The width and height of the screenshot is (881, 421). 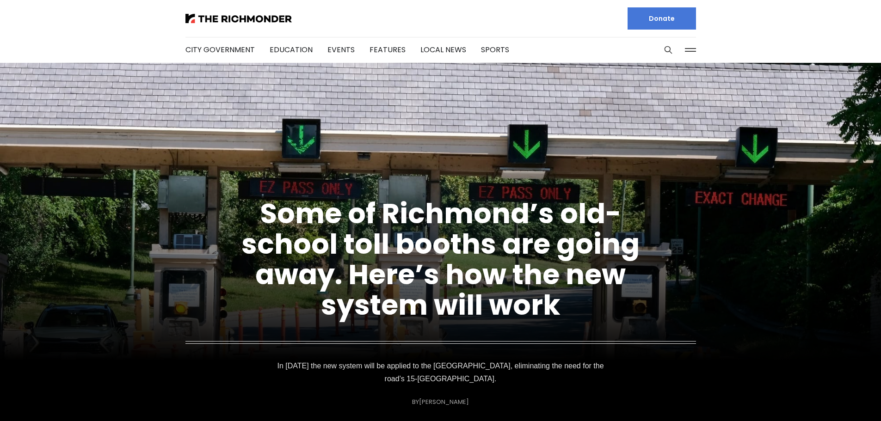 I want to click on a: Some of Richmond’s old-school toll booths are going away. Here’s how the new system will work, so click(x=440, y=259).